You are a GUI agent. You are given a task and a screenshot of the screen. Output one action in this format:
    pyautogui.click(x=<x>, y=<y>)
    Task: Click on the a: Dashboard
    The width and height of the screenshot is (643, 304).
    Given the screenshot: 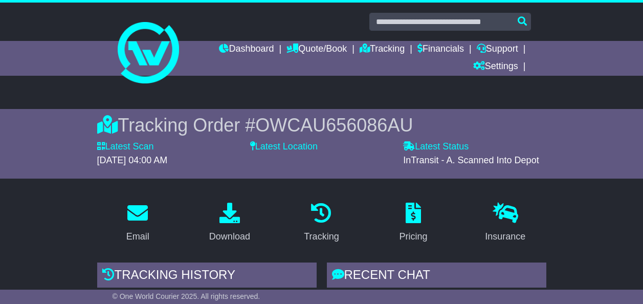 What is the action you would take?
    pyautogui.click(x=246, y=50)
    